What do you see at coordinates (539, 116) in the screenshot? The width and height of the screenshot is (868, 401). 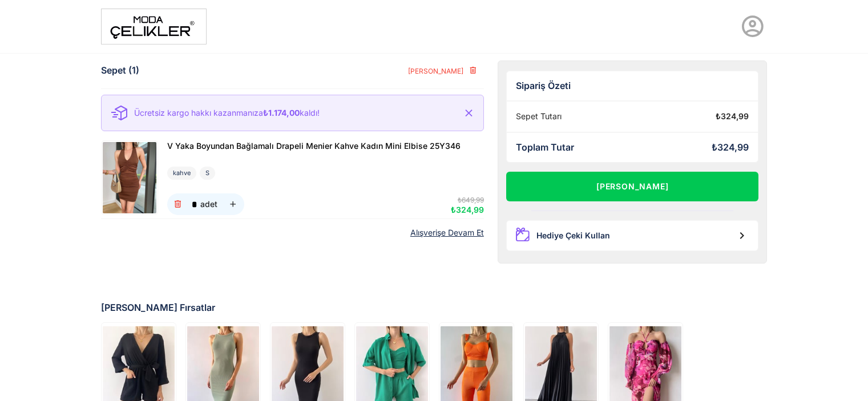 I see `div: Sepet Tutarı` at bounding box center [539, 116].